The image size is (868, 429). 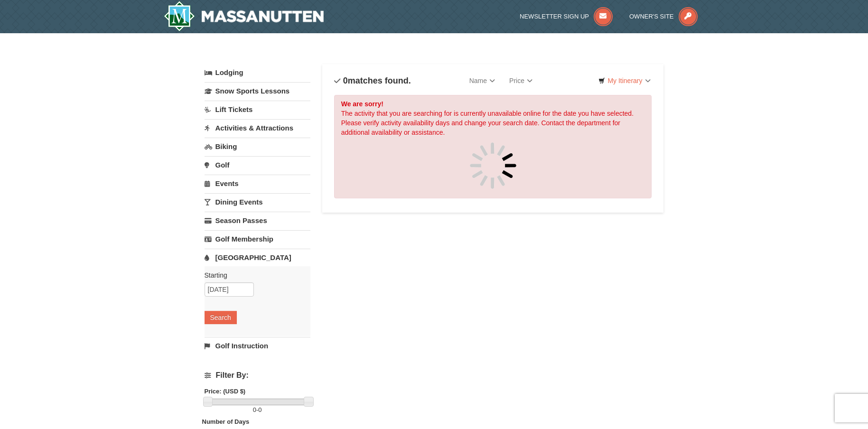 What do you see at coordinates (226, 421) in the screenshot?
I see `strong: Number of Days` at bounding box center [226, 421].